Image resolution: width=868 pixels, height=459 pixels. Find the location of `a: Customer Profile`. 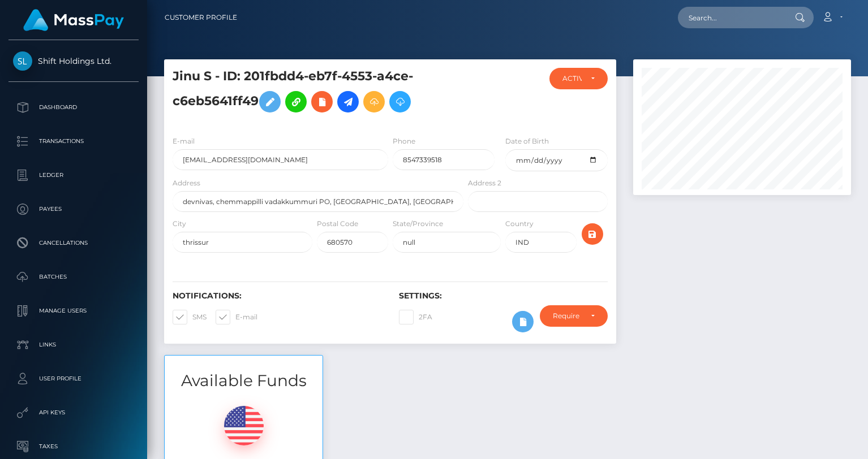

a: Customer Profile is located at coordinates (201, 18).